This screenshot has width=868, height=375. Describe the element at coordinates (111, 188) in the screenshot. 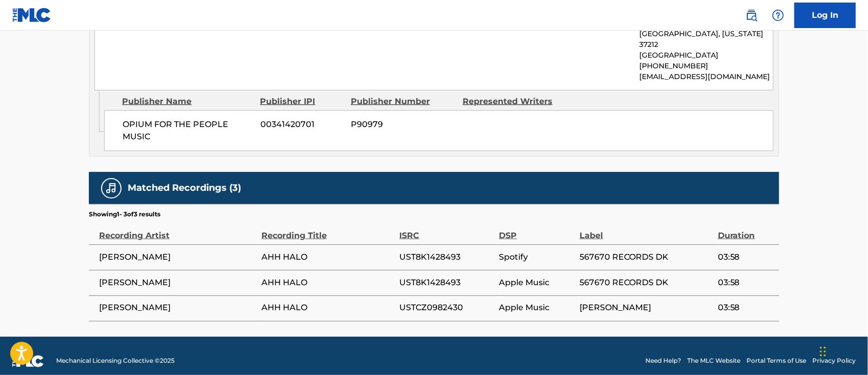

I see `img: Matched Recordings` at that location.